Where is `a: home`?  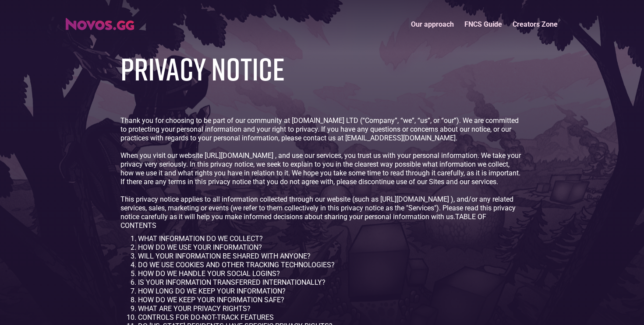
a: home is located at coordinates (100, 22).